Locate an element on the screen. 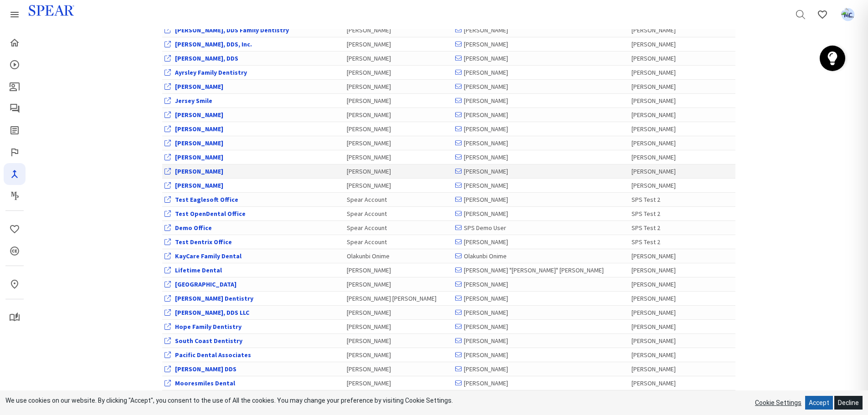 The width and height of the screenshot is (868, 415). a: CE Credits is located at coordinates (14, 250).